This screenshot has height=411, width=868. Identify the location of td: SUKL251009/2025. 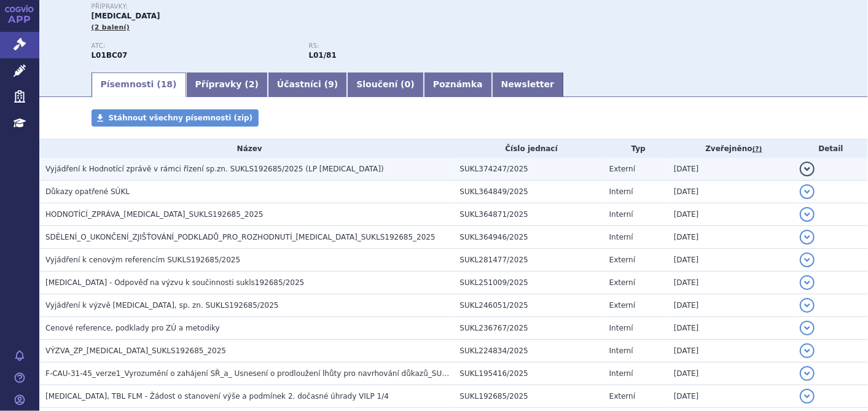
(528, 283).